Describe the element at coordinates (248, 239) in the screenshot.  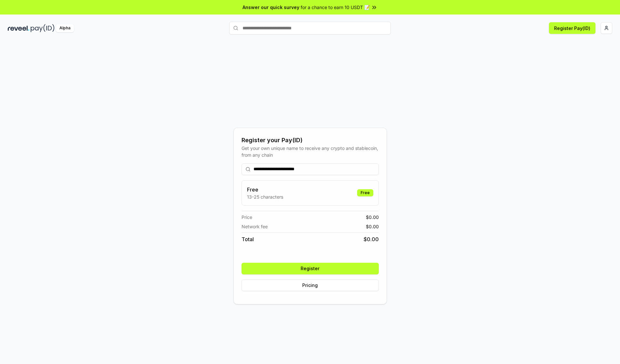
I see `span: Total` at that location.